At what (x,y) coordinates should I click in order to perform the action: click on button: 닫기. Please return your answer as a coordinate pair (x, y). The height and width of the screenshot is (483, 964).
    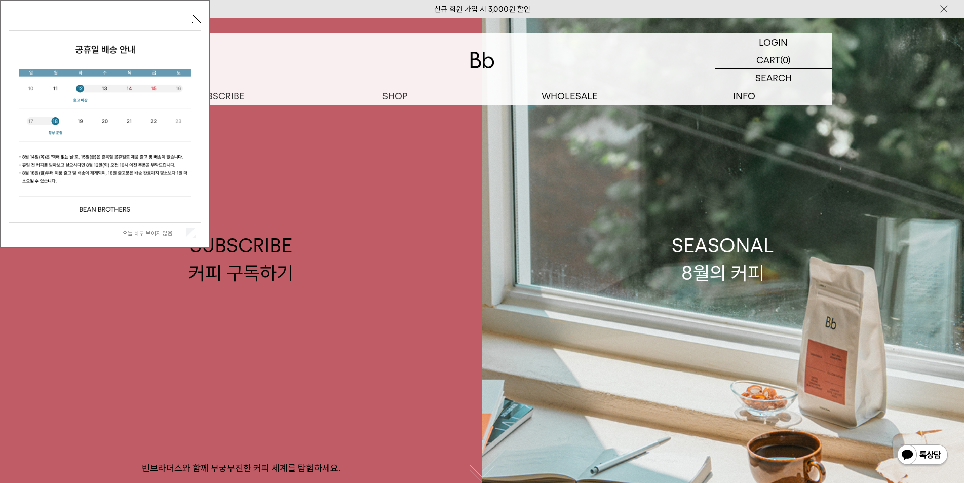
    Looking at the image, I should click on (196, 19).